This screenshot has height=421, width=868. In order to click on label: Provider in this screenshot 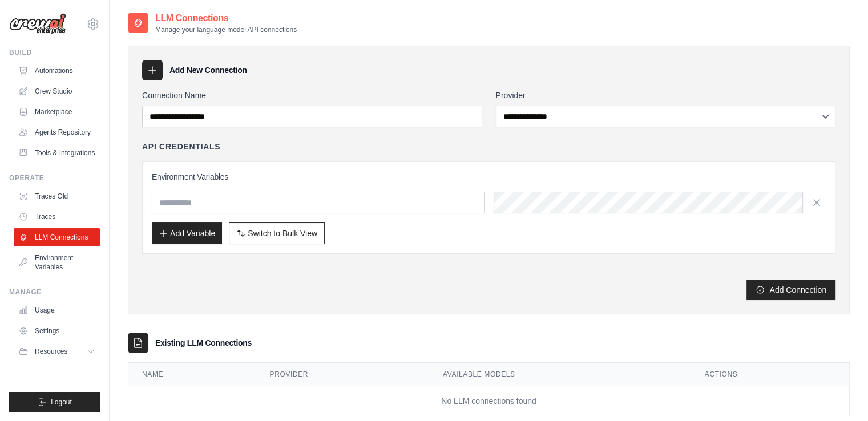, I will do `click(666, 95)`.